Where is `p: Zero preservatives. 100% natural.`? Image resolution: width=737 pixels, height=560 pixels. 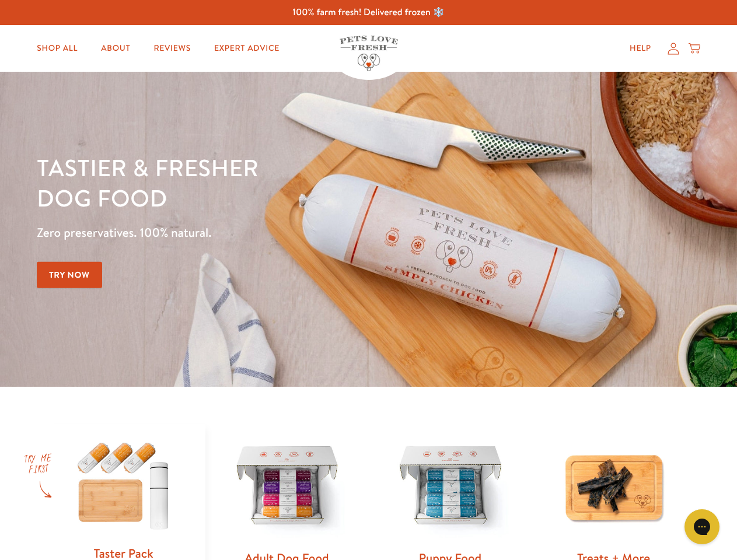
p: Zero preservatives. 100% natural. is located at coordinates (258, 233).